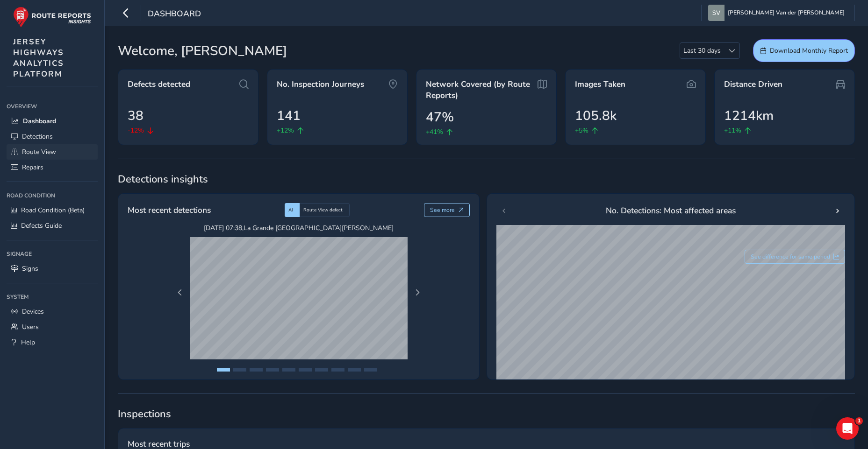 This screenshot has width=868, height=449. I want to click on span: 1, so click(859, 421).